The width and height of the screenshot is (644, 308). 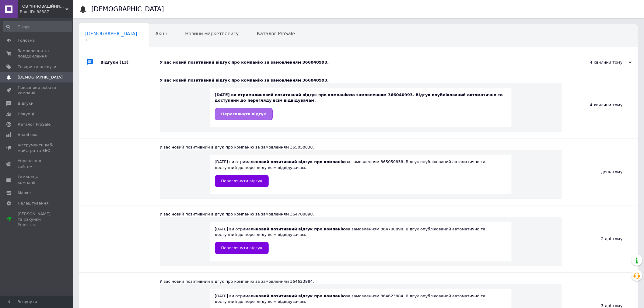 What do you see at coordinates (212, 34) in the screenshot?
I see `span: Новини маркетплейсу` at bounding box center [212, 34].